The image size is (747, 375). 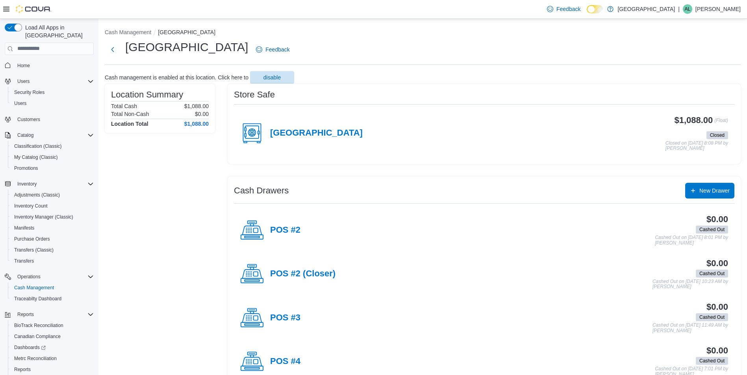 I want to click on h4: Location Total, so click(x=129, y=124).